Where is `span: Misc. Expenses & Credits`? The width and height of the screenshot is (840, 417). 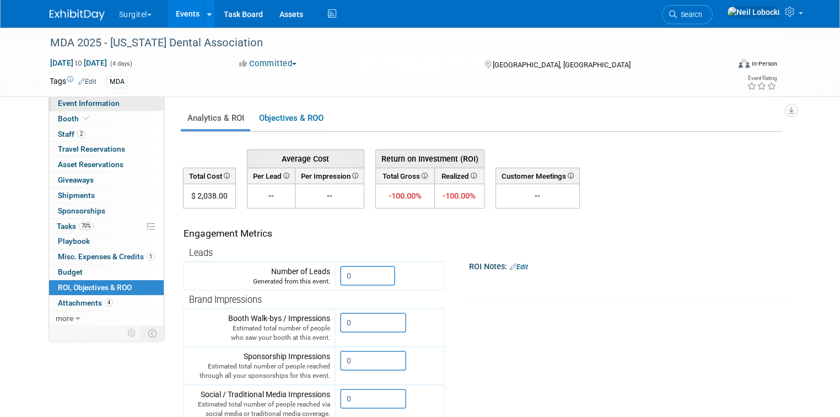 span: Misc. Expenses & Credits is located at coordinates (106, 256).